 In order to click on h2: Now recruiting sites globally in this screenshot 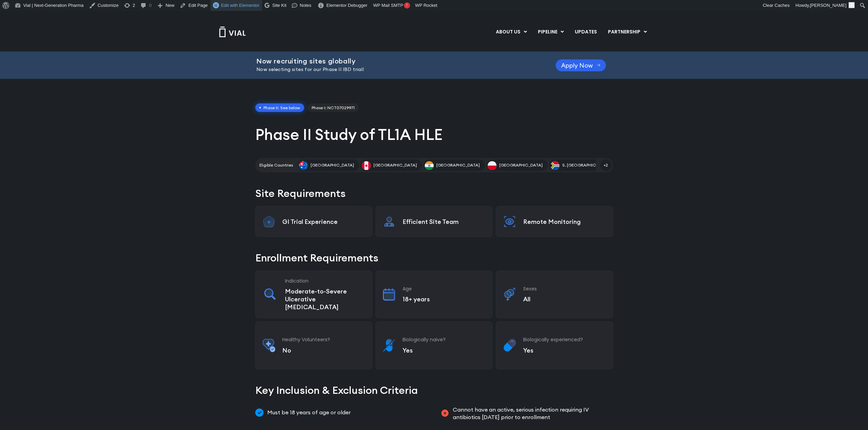, I will do `click(398, 61)`.